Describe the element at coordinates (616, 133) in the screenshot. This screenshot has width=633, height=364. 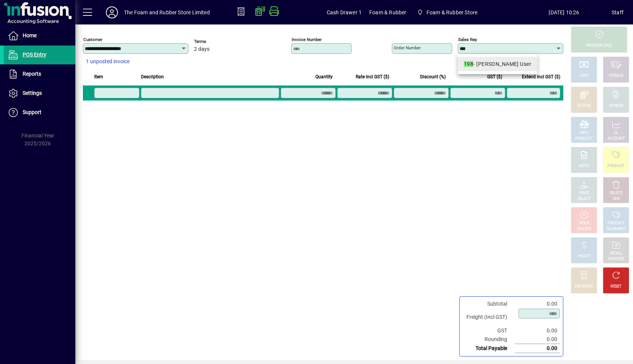
I see `div: GL` at that location.